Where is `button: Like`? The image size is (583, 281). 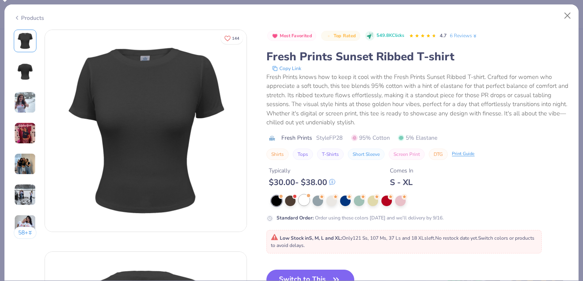
button: Like is located at coordinates (232, 38).